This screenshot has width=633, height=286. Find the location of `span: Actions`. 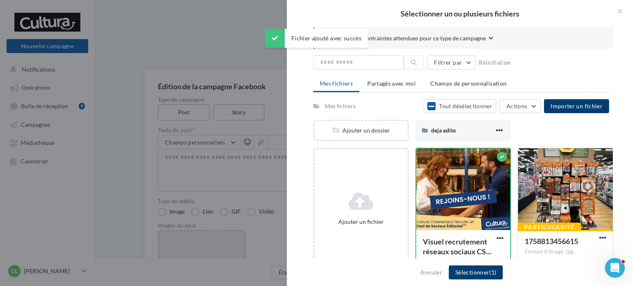

span: Actions is located at coordinates (516, 106).